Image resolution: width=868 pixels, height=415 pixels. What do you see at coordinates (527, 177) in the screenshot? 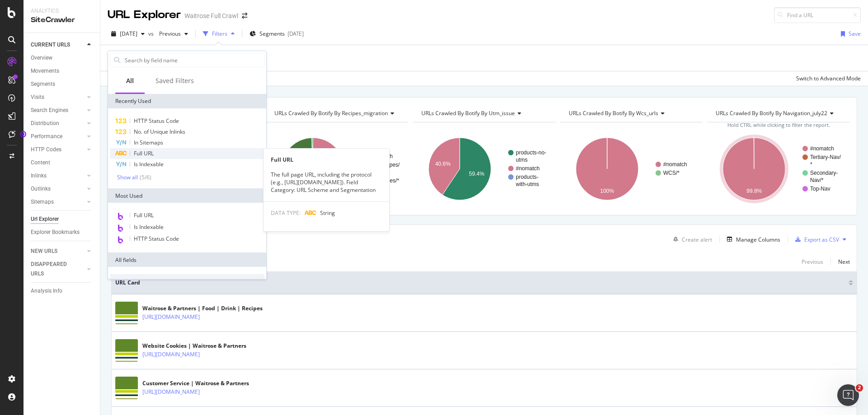
I see `text: products-` at bounding box center [527, 177].